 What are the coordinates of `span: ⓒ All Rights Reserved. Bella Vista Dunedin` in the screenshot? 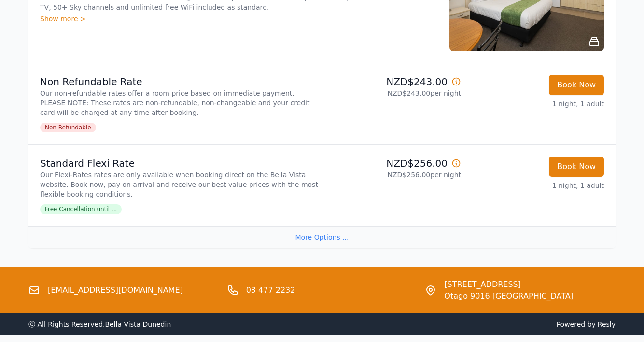 It's located at (99, 324).